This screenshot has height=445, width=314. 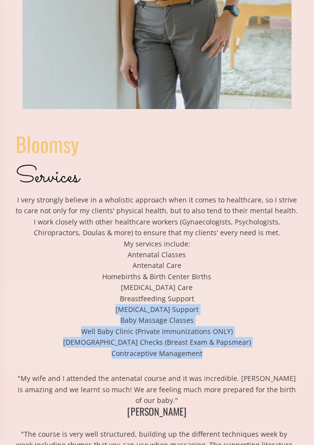 What do you see at coordinates (157, 353) in the screenshot?
I see `p: Contraceptive Management` at bounding box center [157, 353].